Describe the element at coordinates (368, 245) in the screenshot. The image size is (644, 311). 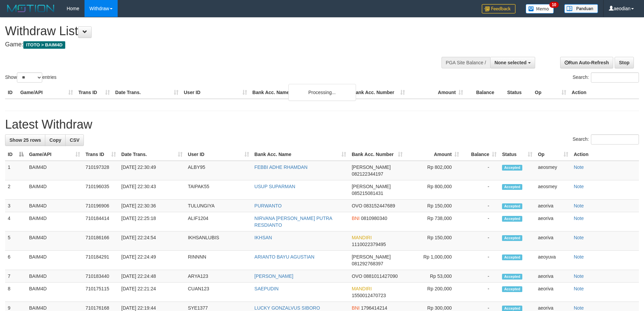
I see `span: Copy 1110022379495 to clipboard` at that location.